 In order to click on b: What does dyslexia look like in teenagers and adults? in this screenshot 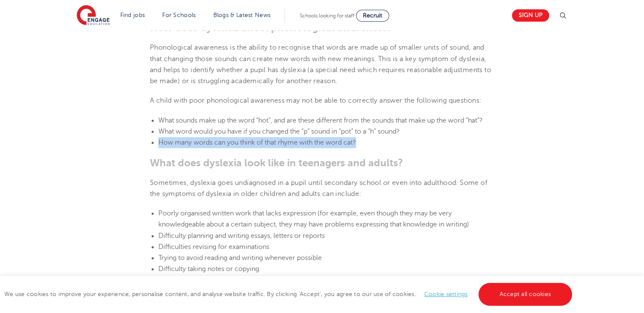, I will do `click(276, 163)`.